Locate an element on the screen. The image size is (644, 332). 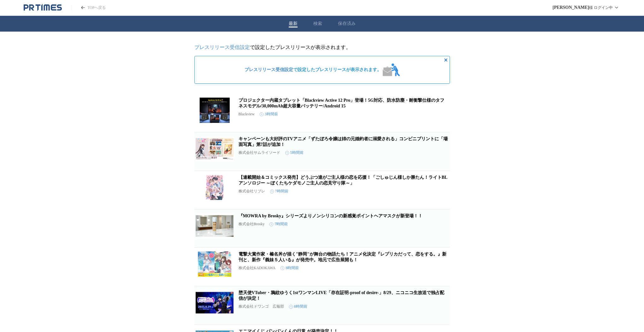
a: 堕天使VTuber・鴉紋ゆうく1stワンマンLIVE「存在証明-proof of desire-」8/29、ニコニコ生放送で独占配信が決定！ is located at coordinates (342, 295).